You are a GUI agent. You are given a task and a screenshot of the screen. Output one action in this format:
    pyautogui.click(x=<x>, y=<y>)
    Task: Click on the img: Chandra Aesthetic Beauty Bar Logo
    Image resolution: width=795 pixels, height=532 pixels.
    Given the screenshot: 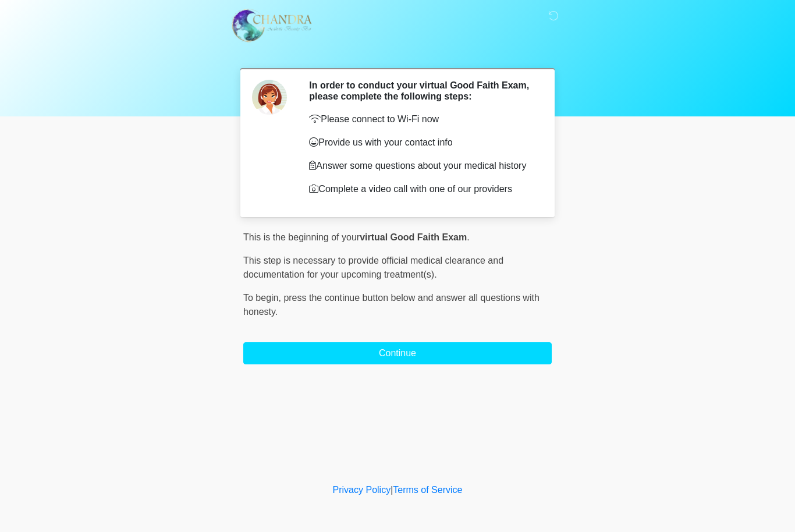 What is the action you would take?
    pyautogui.click(x=272, y=26)
    